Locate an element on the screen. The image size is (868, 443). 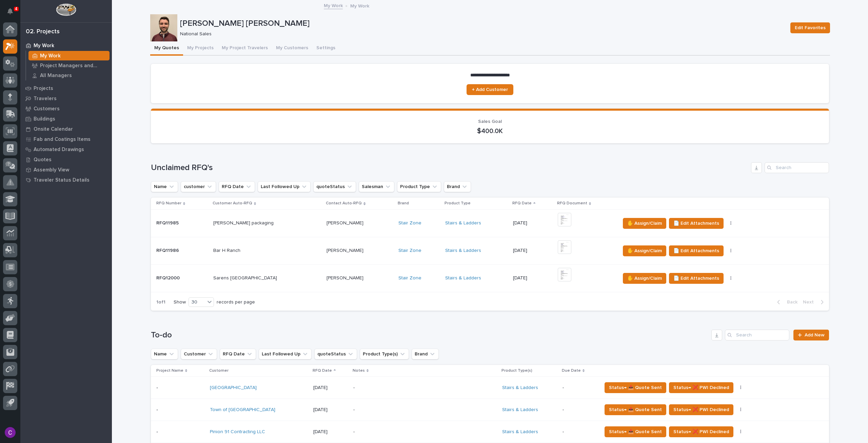
button: Status→ ❌ PWI Declined is located at coordinates (701, 432).